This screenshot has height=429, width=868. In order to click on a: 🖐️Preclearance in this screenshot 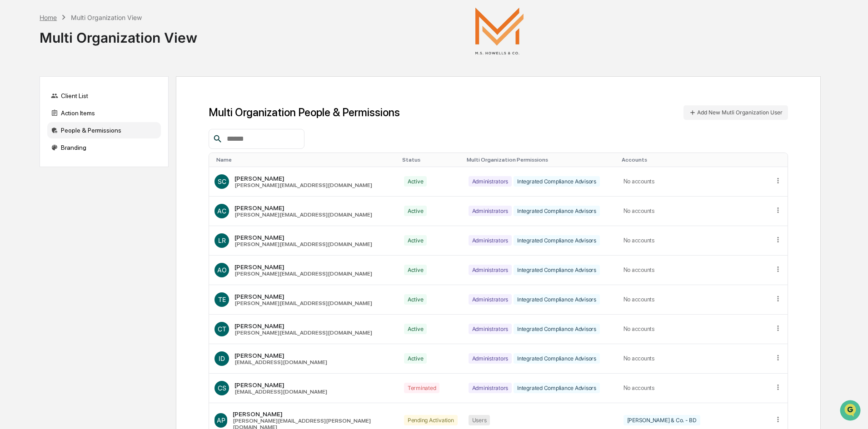, I will do `click(34, 119)`.